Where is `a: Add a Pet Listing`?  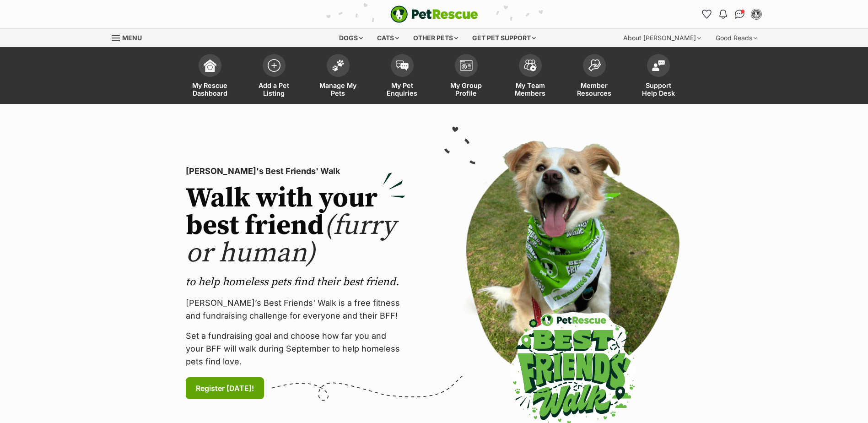 a: Add a Pet Listing is located at coordinates (274, 76).